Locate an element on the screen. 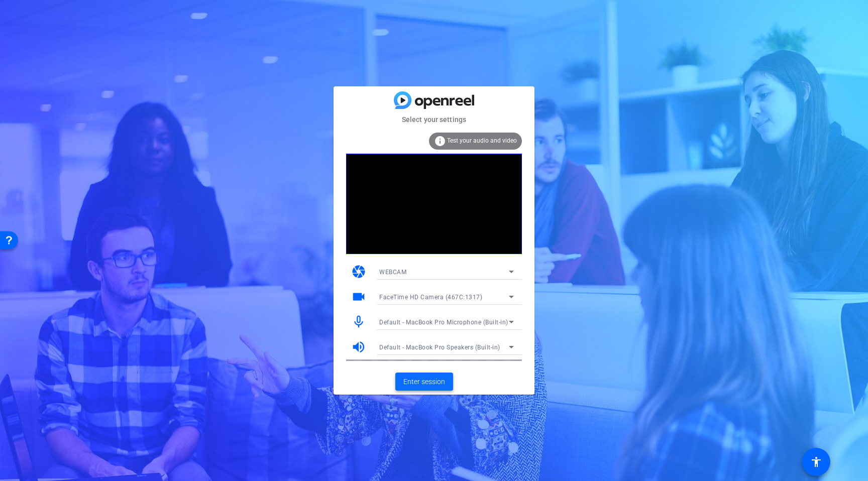  mat-card-subtitle: Select your settings is located at coordinates (434, 119).